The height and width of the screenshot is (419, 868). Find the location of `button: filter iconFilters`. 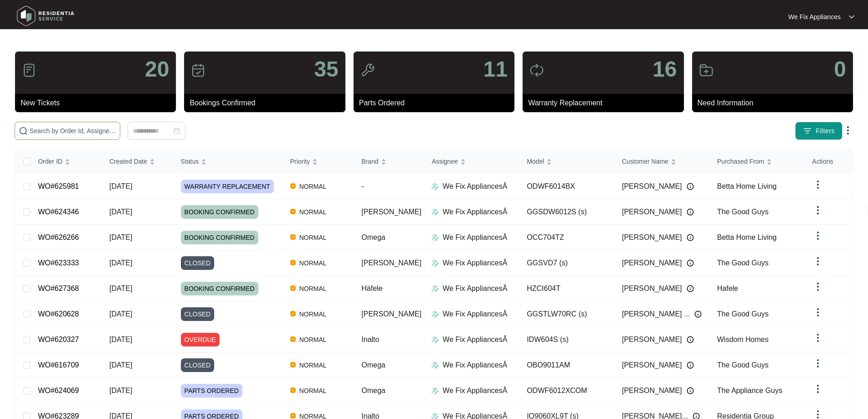

button: filter iconFilters is located at coordinates (818, 131).